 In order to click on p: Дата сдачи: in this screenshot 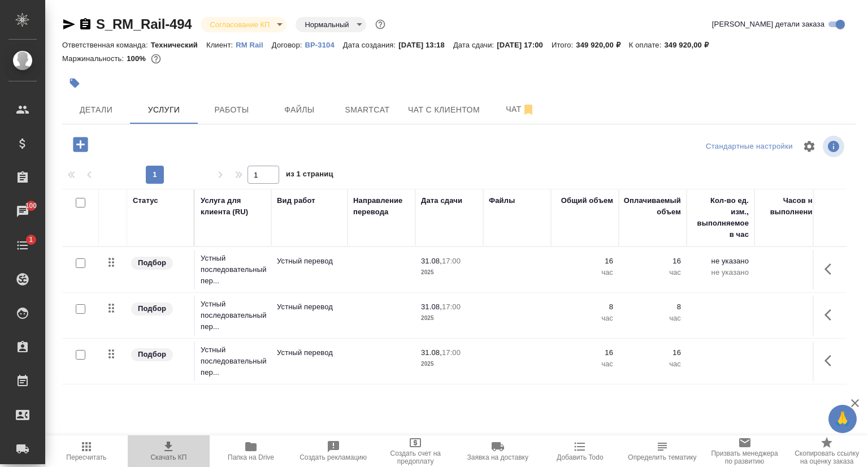, I will do `click(475, 45)`.